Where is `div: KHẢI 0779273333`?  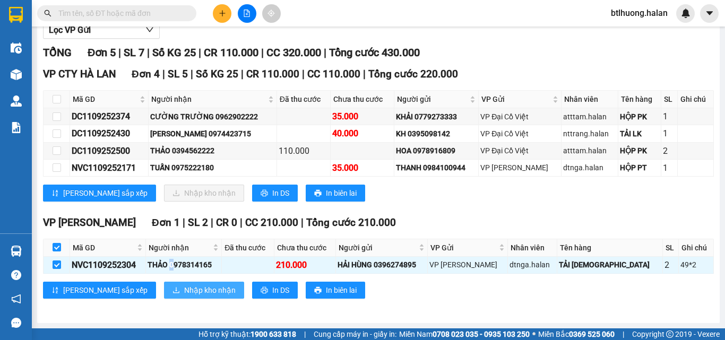
div: KHẢI 0779273333 is located at coordinates (436, 117).